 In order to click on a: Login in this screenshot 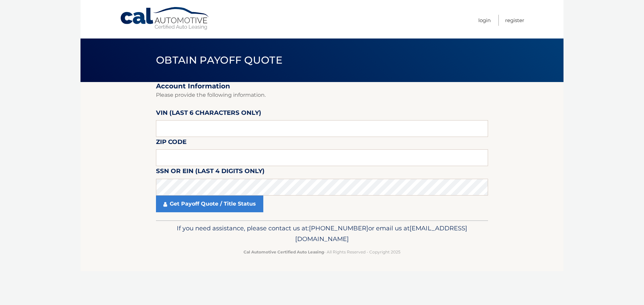, I will do `click(485, 20)`.